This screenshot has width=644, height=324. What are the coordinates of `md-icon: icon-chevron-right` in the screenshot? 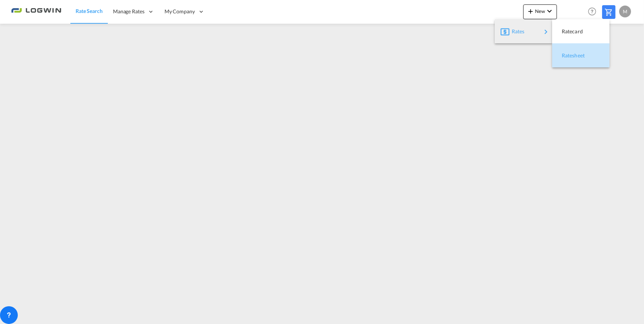 It's located at (546, 32).